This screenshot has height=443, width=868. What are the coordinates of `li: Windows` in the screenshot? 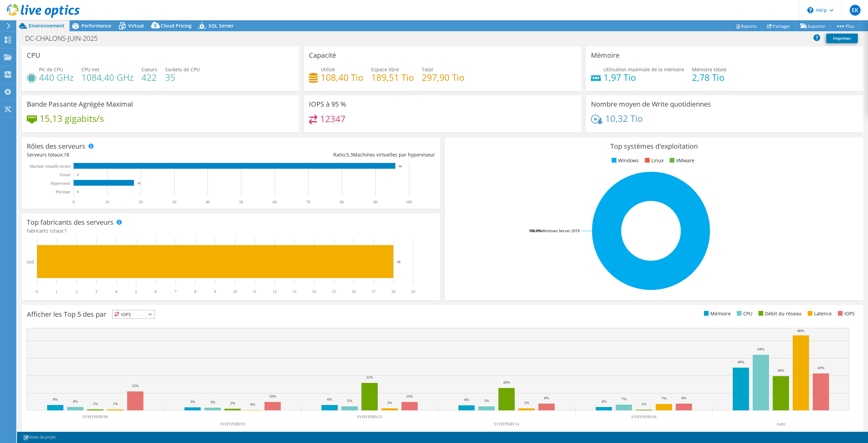 It's located at (625, 160).